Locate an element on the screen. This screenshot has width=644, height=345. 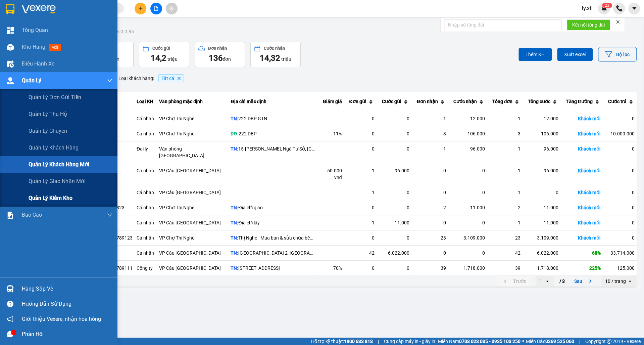
span: Kết nối tổng đài is located at coordinates (588, 25).